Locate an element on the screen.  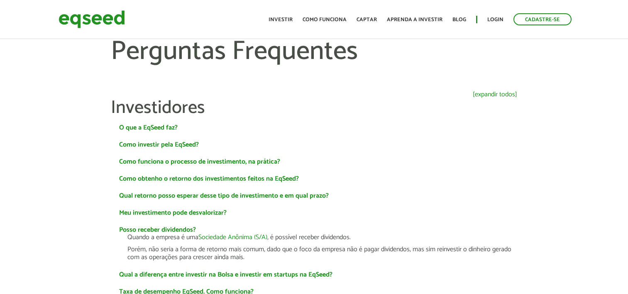
a: Blog is located at coordinates (459, 20).